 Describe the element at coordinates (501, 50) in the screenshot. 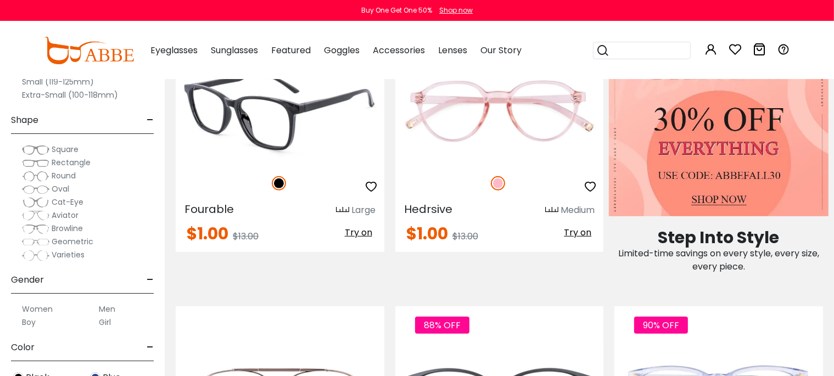

I see `span: Our Story` at that location.